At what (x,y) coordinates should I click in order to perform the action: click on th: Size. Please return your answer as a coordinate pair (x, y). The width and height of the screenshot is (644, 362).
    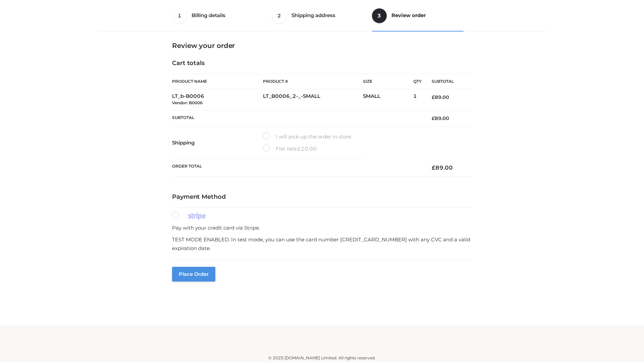
    Looking at the image, I should click on (386, 81).